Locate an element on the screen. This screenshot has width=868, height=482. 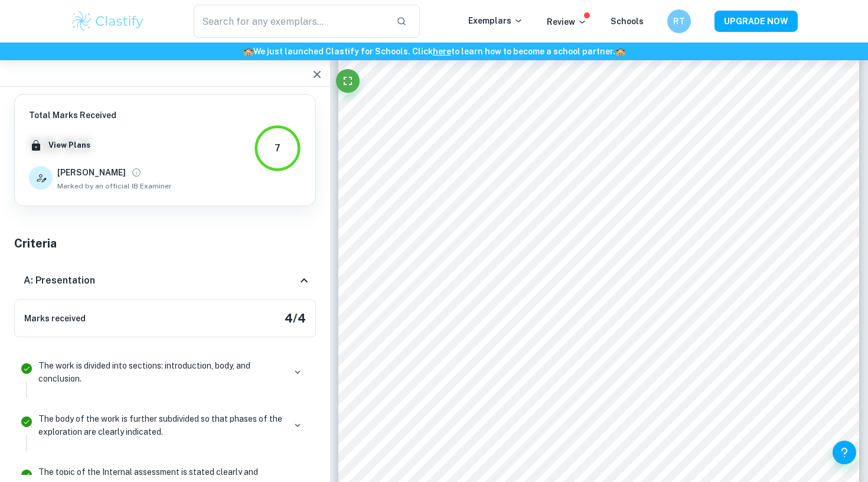
h5: Criteria is located at coordinates (165, 243).